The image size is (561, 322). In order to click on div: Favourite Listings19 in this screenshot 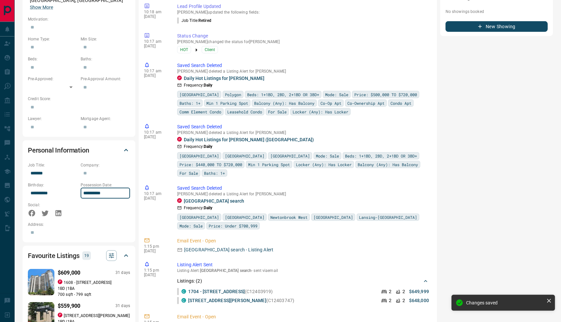, I will do `click(79, 256)`.